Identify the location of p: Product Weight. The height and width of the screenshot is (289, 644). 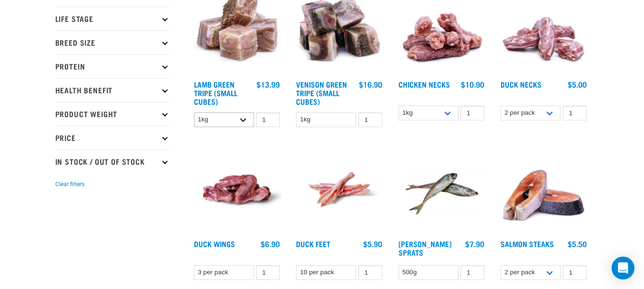
(113, 114).